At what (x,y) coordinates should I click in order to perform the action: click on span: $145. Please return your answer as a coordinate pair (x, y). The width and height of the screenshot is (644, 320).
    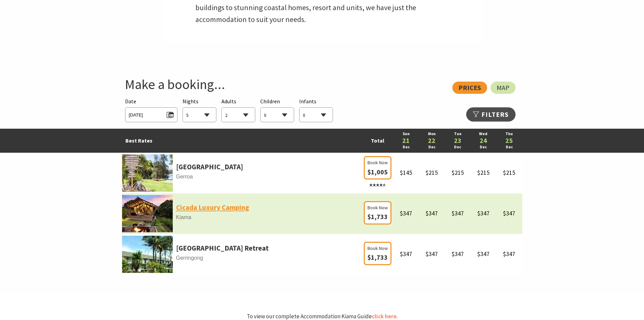
    Looking at the image, I should click on (406, 172).